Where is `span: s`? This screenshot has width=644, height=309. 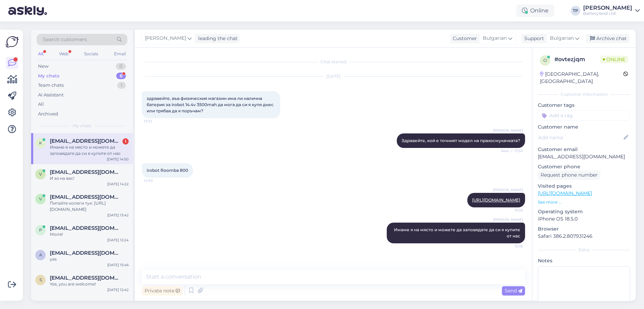
span: s is located at coordinates (40, 280).